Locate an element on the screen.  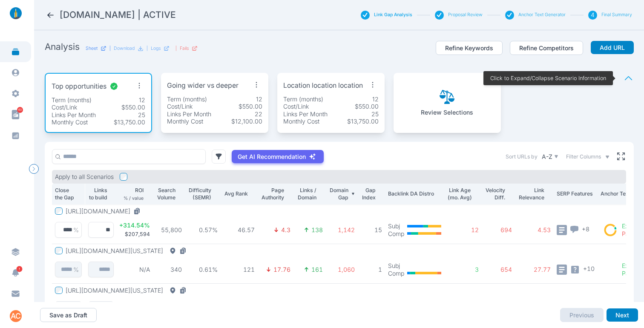
button: Next is located at coordinates (623, 315).